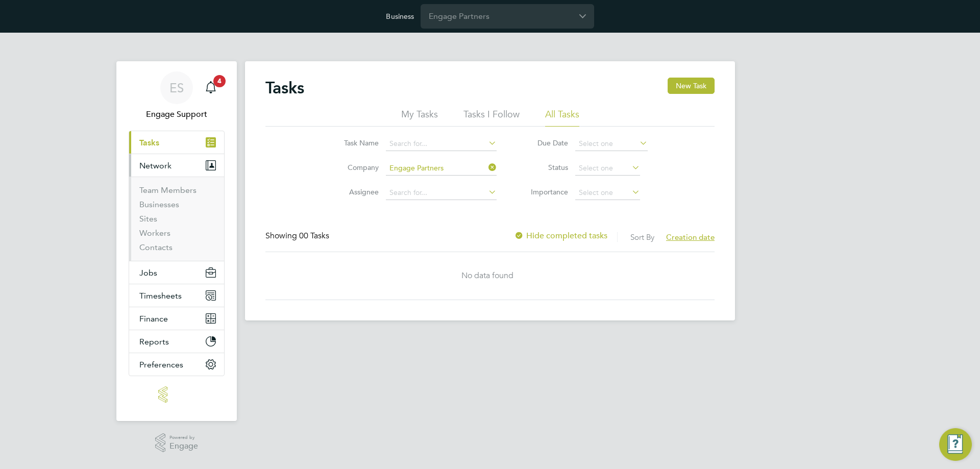  What do you see at coordinates (153, 318) in the screenshot?
I see `span: Finance` at bounding box center [153, 318].